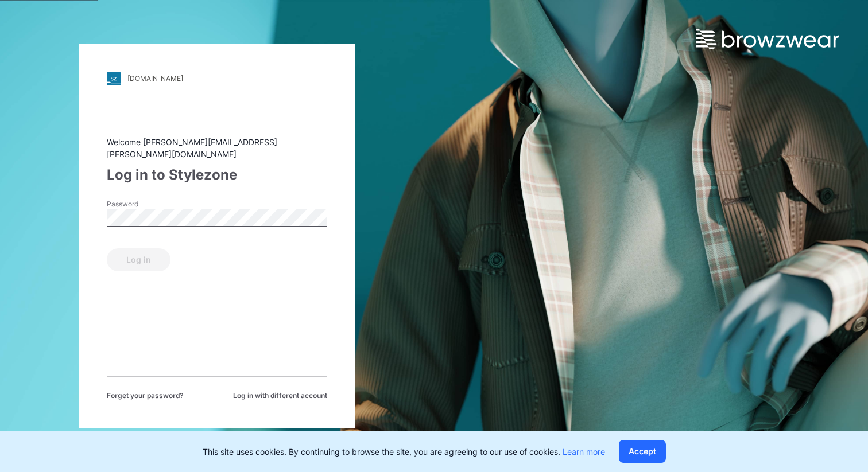 The width and height of the screenshot is (868, 472). Describe the element at coordinates (767, 39) in the screenshot. I see `img: browzwear-logo.e42bd6dac1945053ebaf764b6aa21510.svg` at that location.